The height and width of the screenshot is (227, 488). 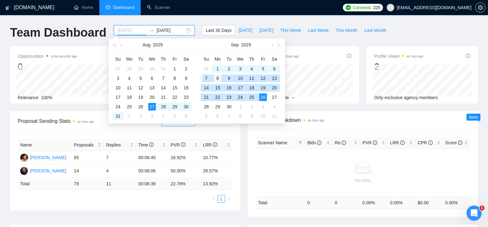 What do you see at coordinates (272, 143) in the screenshot?
I see `span: Scanner Name` at bounding box center [272, 143].